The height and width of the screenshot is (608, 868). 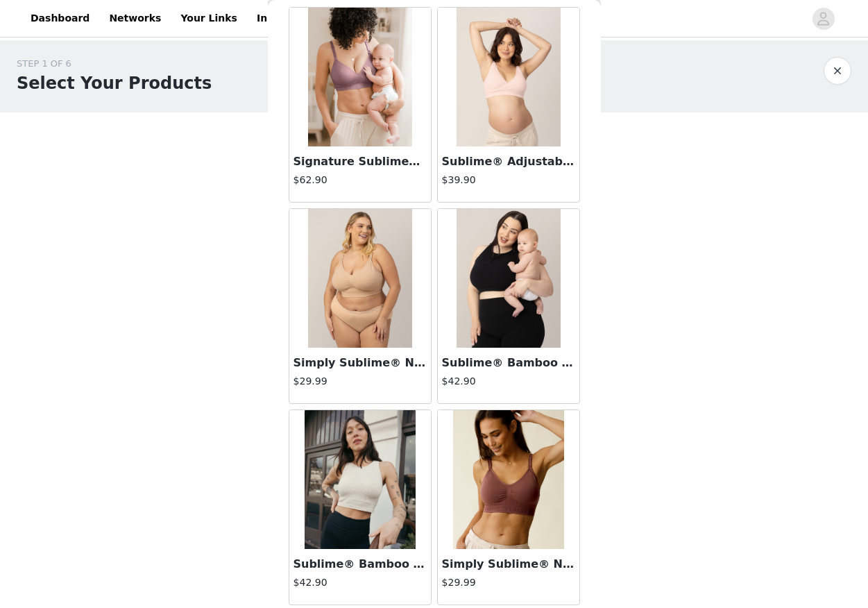 What do you see at coordinates (360, 180) in the screenshot?
I see `h4: $62.90` at bounding box center [360, 180].